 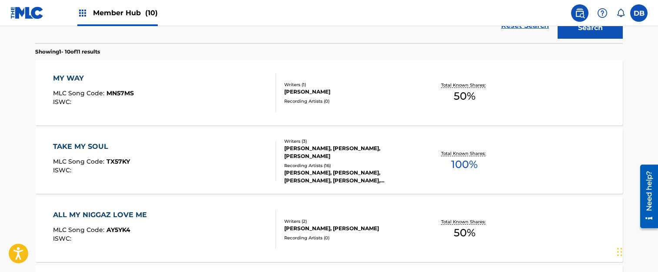 What do you see at coordinates (15, 30) in the screenshot?
I see `div: Need help?` at bounding box center [15, 30].